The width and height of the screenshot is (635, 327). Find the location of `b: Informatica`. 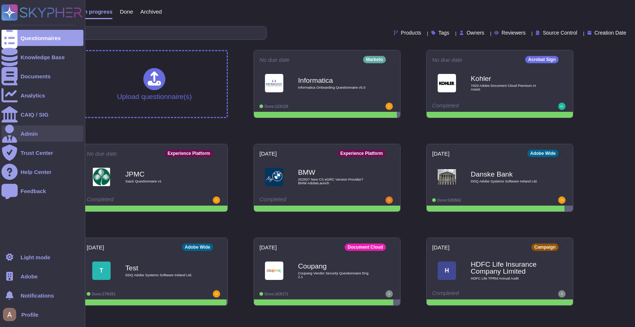

b: Informatica is located at coordinates (335, 80).